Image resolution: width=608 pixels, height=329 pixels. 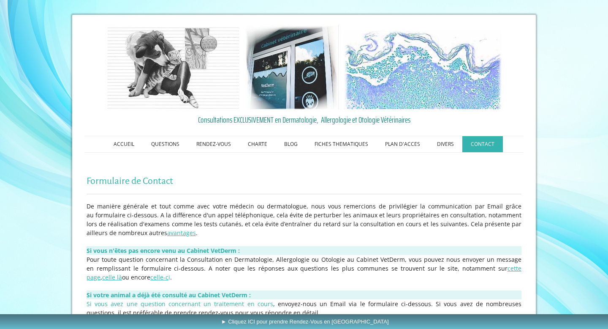 I want to click on h1: Formulaire de Contact, so click(x=304, y=181).